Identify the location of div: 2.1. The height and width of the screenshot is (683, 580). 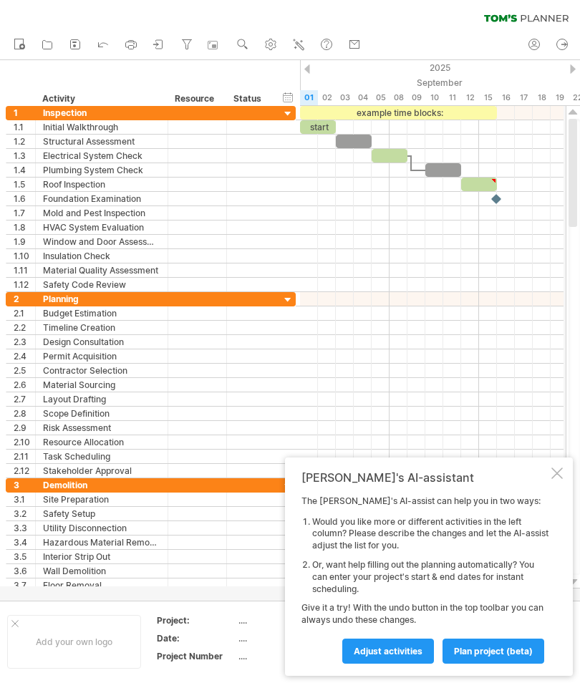
(24, 313).